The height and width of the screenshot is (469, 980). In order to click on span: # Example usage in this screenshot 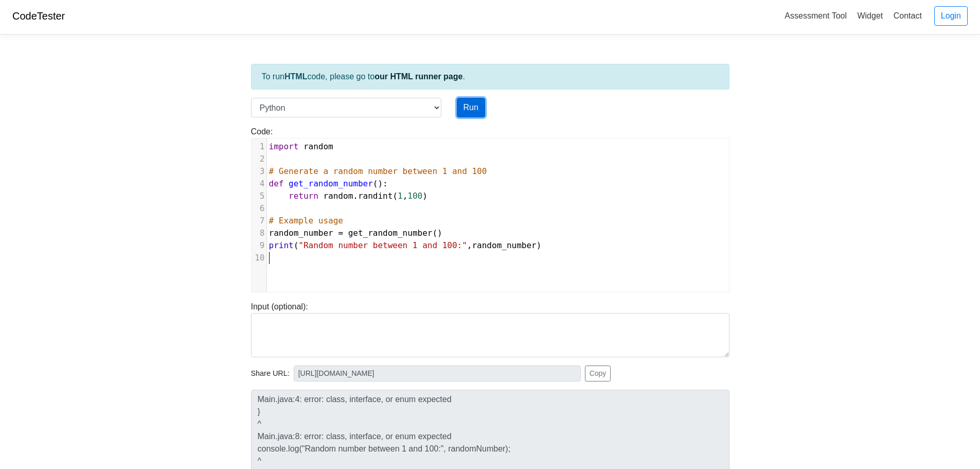, I will do `click(306, 220)`.